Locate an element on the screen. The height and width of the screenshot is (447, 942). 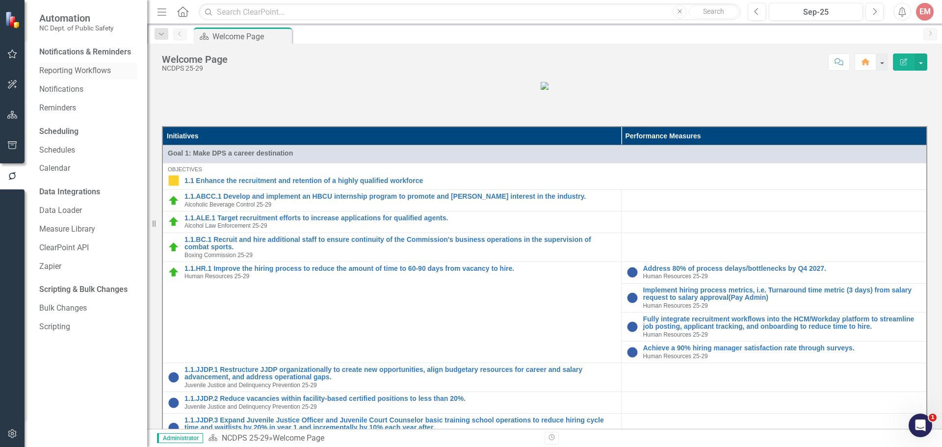
div: EM is located at coordinates (925, 12).